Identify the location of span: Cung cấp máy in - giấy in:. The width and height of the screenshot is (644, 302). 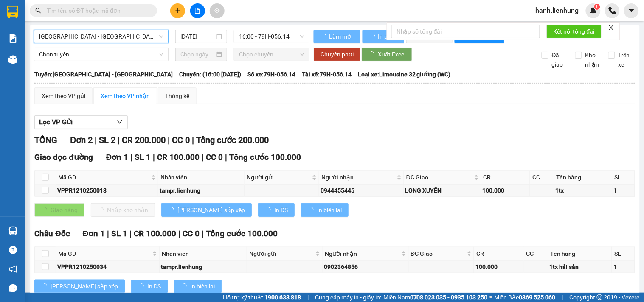
(348, 297).